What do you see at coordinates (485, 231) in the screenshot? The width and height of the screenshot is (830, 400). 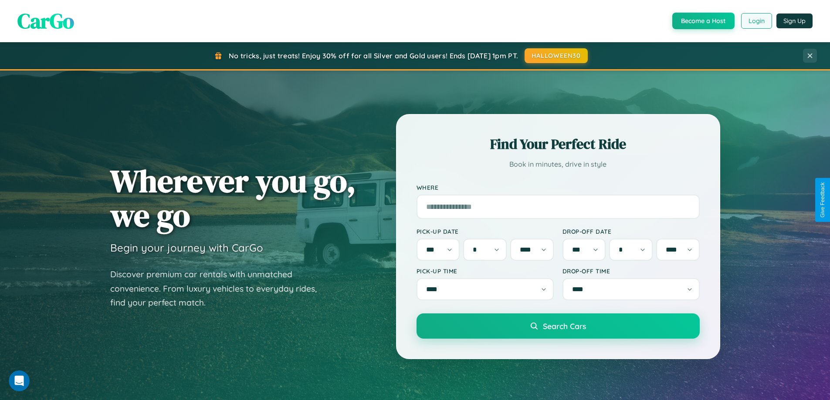 I see `label: Pick-up Date` at bounding box center [485, 231].